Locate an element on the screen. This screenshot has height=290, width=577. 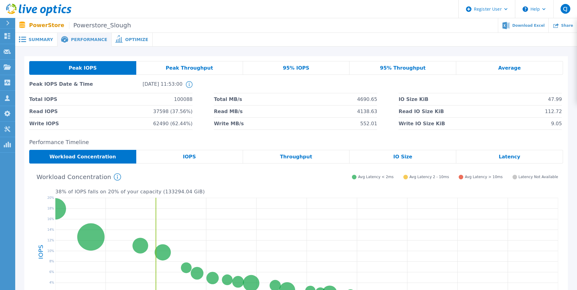
span: 47.99 is located at coordinates (555, 99).